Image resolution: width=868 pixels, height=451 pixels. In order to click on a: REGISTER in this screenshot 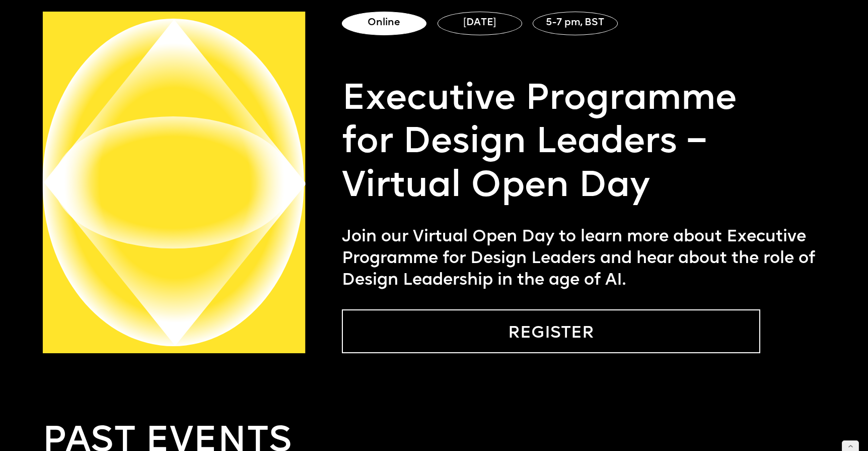, I will do `click(551, 331)`.